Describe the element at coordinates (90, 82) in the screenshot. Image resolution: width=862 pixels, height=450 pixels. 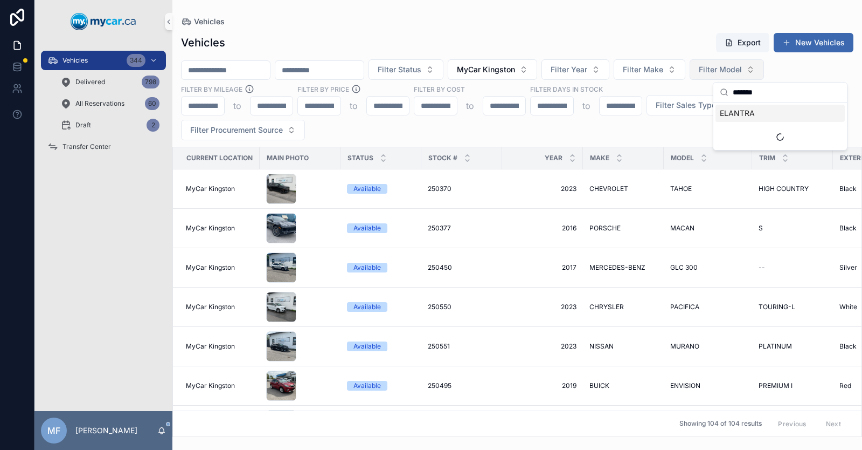
I see `span: Delivered` at that location.